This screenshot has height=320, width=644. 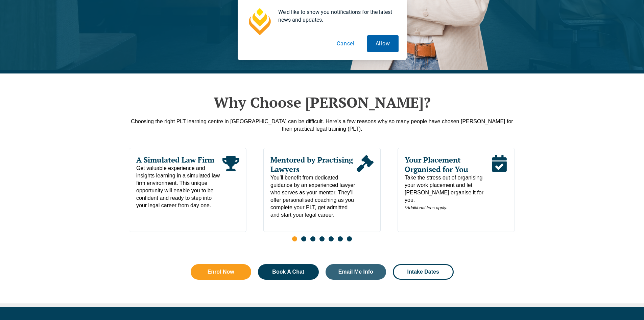 What do you see at coordinates (426, 208) in the screenshot?
I see `em: *Additional fees apply.` at bounding box center [426, 208].